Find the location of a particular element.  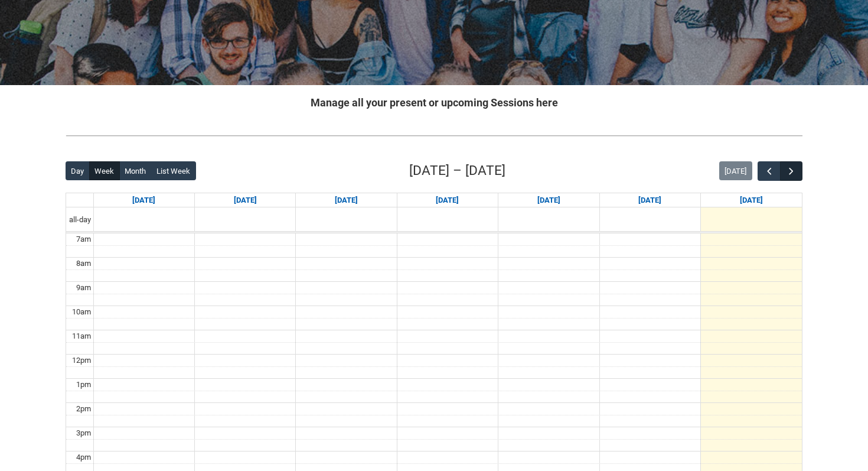

a: Go to September 5, 2025 is located at coordinates (649, 200).